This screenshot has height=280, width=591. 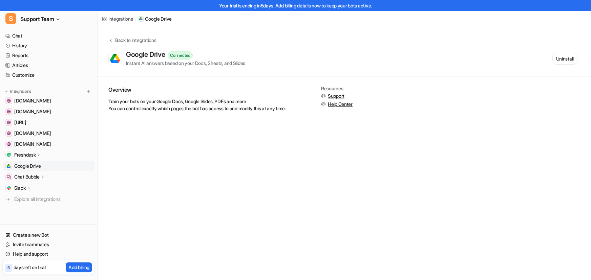 I want to click on p: Slack, so click(x=20, y=188).